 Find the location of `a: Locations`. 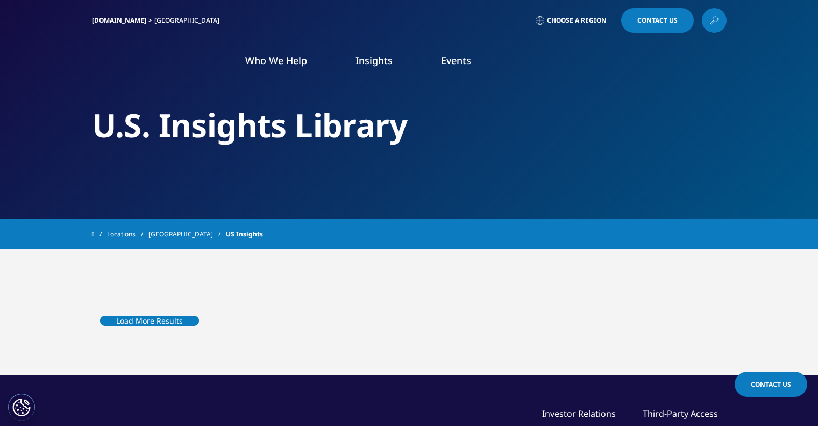

a: Locations is located at coordinates (128, 234).